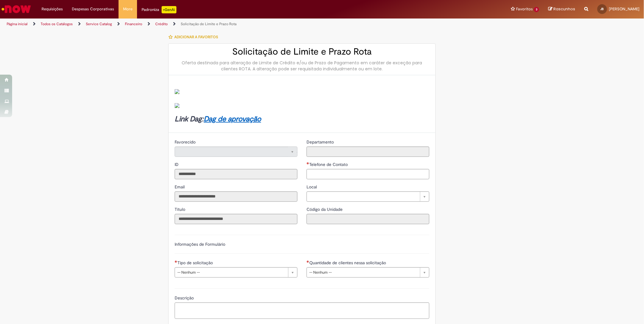 Image resolution: width=644 pixels, height=324 pixels. What do you see at coordinates (180, 187) in the screenshot?
I see `label: Somente leitura - Email` at bounding box center [180, 187].